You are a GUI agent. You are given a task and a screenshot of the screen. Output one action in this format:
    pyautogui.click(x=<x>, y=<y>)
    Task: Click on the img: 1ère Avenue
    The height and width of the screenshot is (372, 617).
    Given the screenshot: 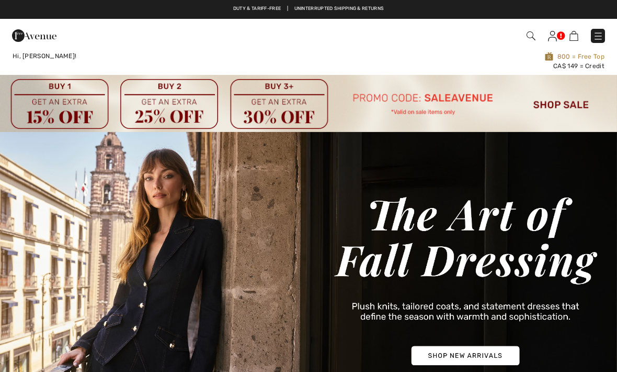 What is the action you would take?
    pyautogui.click(x=34, y=36)
    